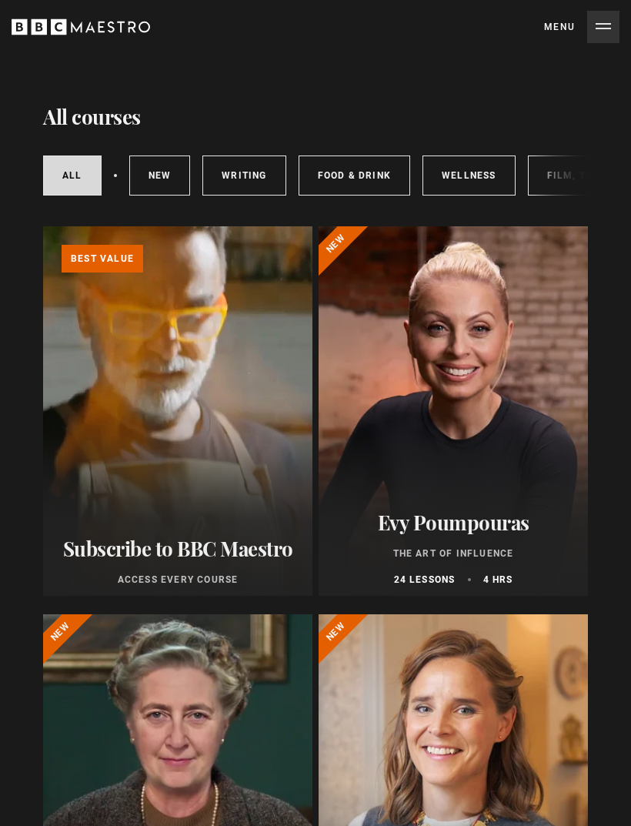 The image size is (631, 826). What do you see at coordinates (102, 258) in the screenshot?
I see `p: Best value` at bounding box center [102, 258].